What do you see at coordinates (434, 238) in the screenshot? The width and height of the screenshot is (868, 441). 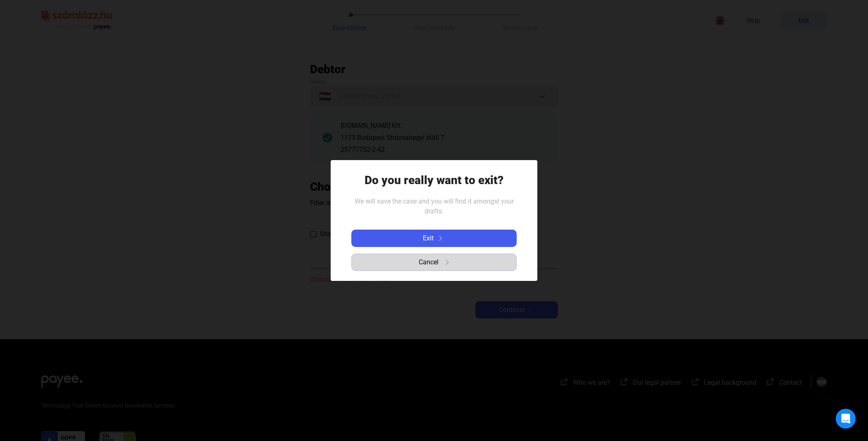 I see `button: Exitarrow-right-white` at bounding box center [434, 238].